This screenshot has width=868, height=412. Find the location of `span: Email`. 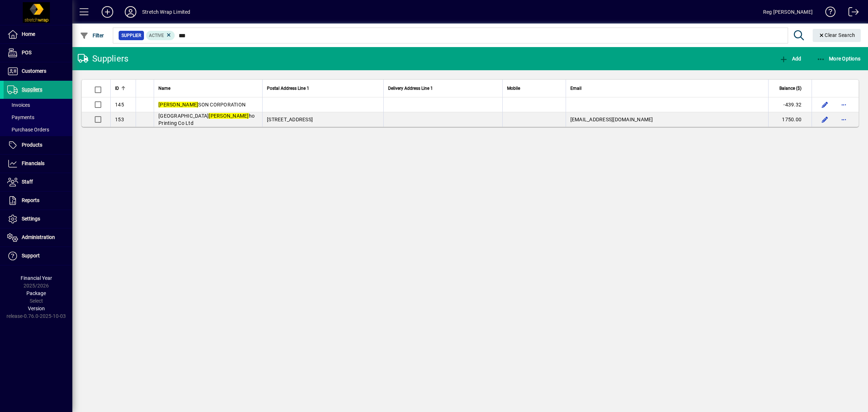

span: Email is located at coordinates (575, 88).